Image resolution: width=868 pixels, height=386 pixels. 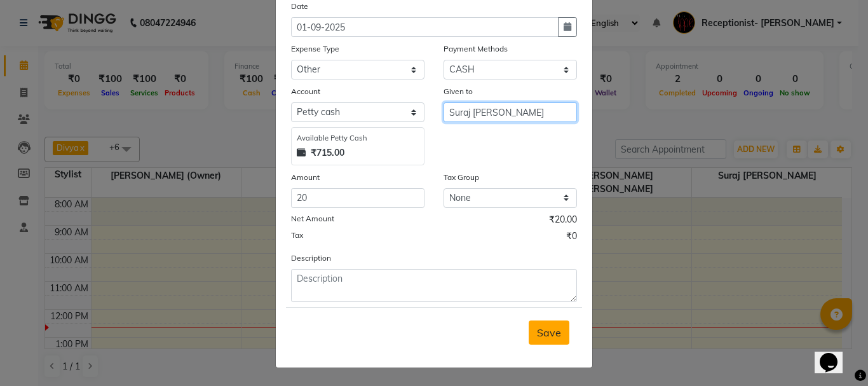 I want to click on label: Tax Group, so click(x=461, y=178).